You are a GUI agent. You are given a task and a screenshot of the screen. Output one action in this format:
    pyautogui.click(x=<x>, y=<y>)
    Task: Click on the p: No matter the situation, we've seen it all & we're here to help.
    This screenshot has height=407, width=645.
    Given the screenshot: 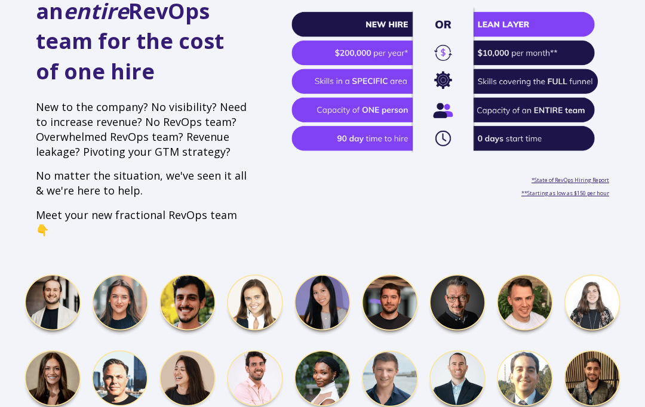 What is the action you would take?
    pyautogui.click(x=143, y=183)
    